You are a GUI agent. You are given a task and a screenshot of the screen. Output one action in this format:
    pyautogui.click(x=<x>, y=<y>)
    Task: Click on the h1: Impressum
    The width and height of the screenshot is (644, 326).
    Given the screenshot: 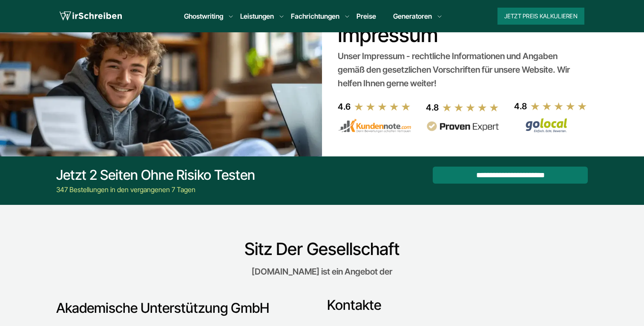 What is the action you would take?
    pyautogui.click(x=461, y=35)
    